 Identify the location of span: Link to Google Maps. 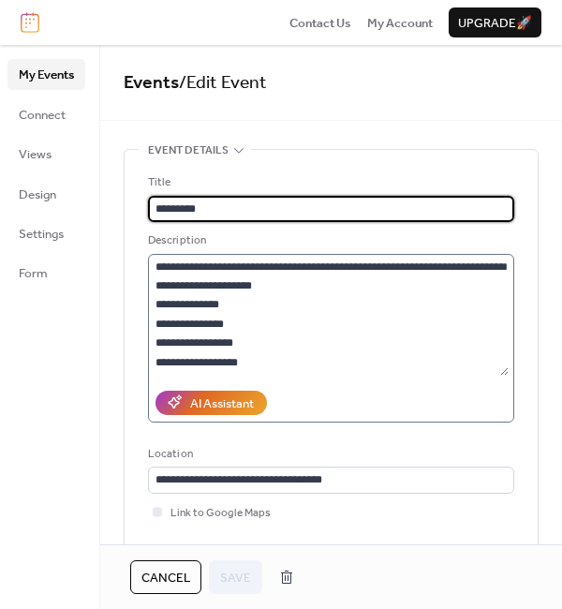
(220, 514).